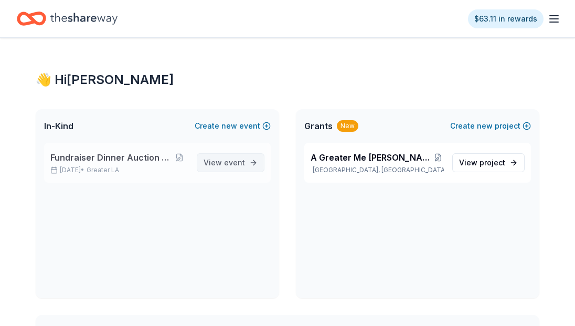 This screenshot has height=326, width=575. Describe the element at coordinates (492, 162) in the screenshot. I see `span: project` at that location.